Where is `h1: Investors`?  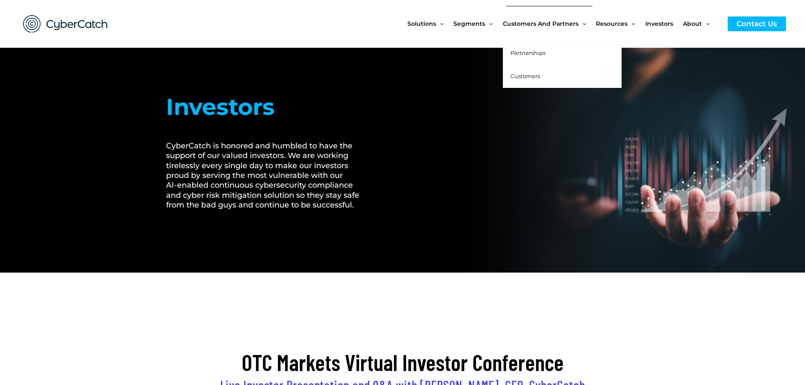
h1: Investors is located at coordinates (268, 107).